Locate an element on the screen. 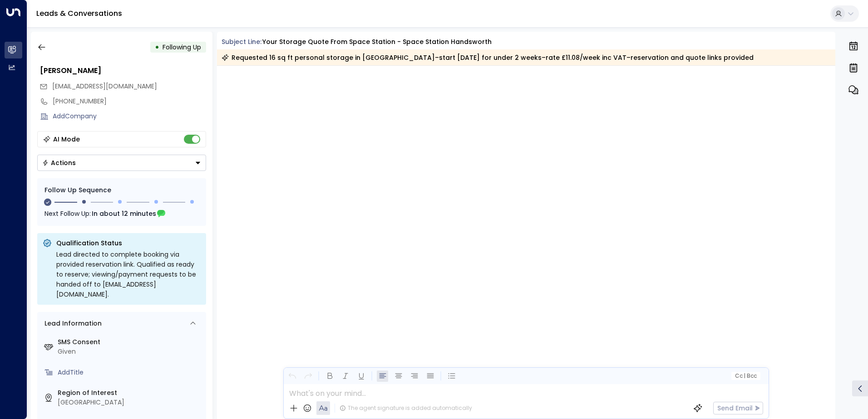  div: Button group with a nested menu is located at coordinates (122, 163).